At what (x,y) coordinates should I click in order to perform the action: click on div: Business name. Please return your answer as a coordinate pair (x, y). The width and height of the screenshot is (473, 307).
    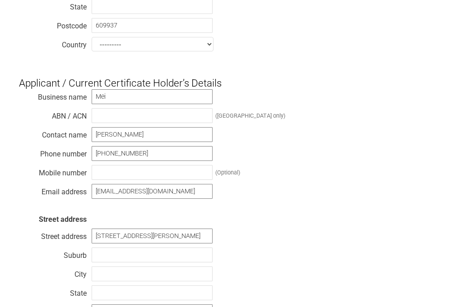
    Looking at the image, I should click on (53, 95).